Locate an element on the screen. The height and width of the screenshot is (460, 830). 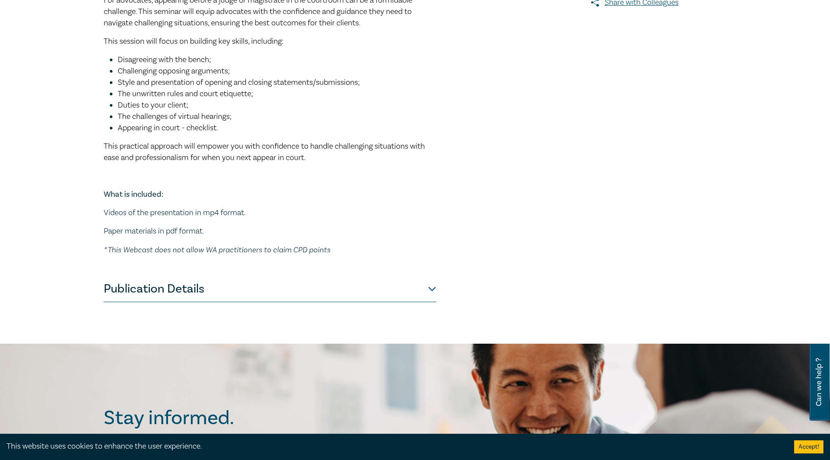
h2: Stay informed. is located at coordinates (207, 418).